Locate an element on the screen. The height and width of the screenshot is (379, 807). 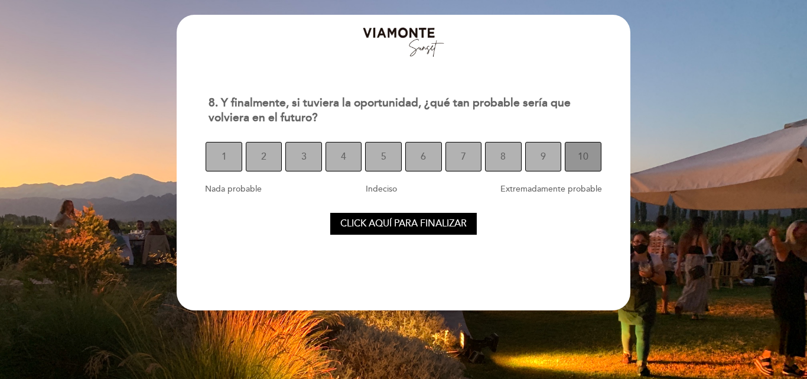
span: 6 is located at coordinates (423, 157).